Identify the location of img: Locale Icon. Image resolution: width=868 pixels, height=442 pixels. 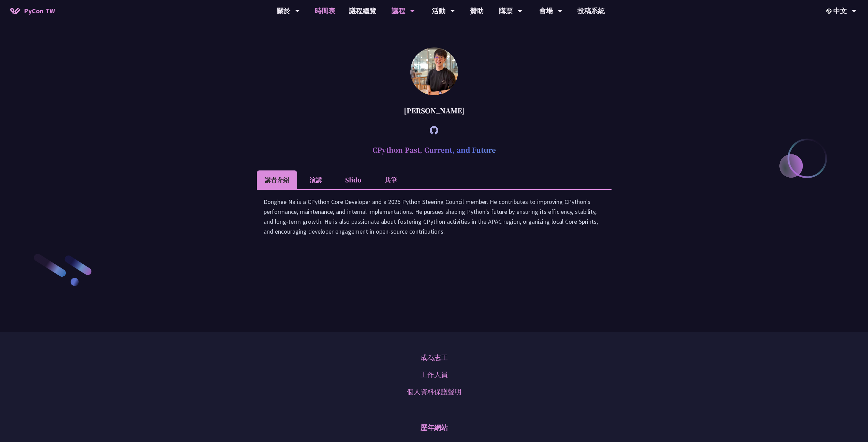
(830, 11).